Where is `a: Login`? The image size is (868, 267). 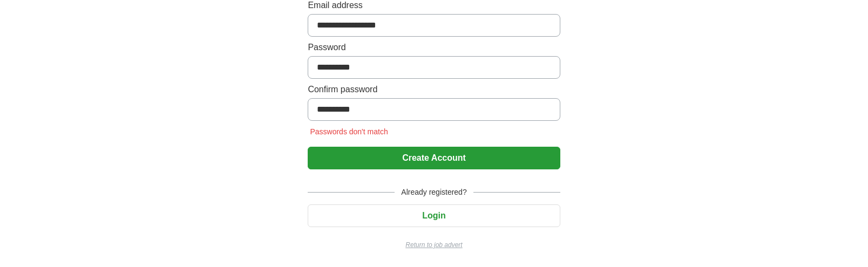 a: Login is located at coordinates (434, 215).